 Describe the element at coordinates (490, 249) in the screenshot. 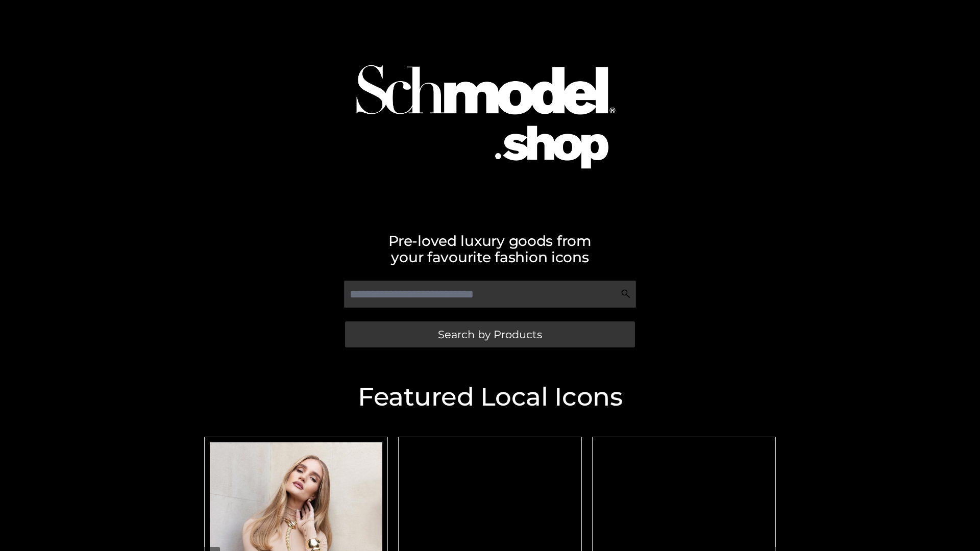

I see `h2: Pre-loved luxury goods from your favourite fashion icons` at that location.